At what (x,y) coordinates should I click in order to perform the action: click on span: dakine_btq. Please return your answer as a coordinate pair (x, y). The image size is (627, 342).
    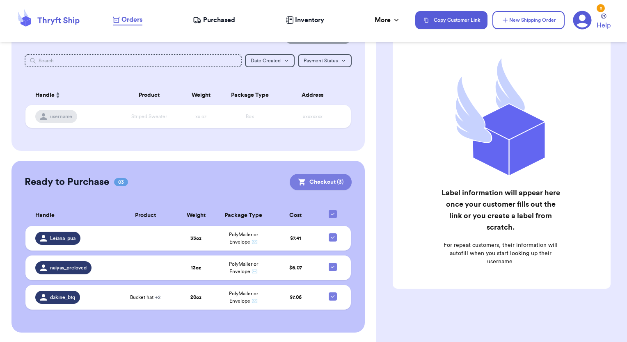
    Looking at the image, I should click on (62, 297).